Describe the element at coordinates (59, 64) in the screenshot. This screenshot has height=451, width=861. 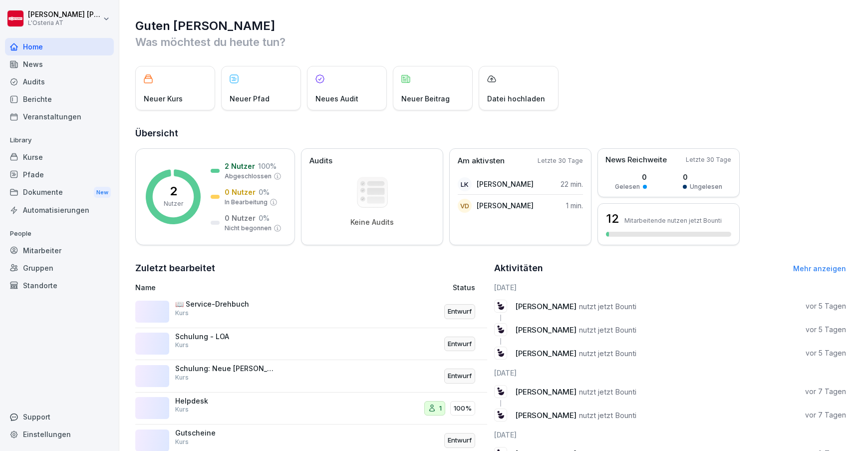
I see `div: News` at that location.